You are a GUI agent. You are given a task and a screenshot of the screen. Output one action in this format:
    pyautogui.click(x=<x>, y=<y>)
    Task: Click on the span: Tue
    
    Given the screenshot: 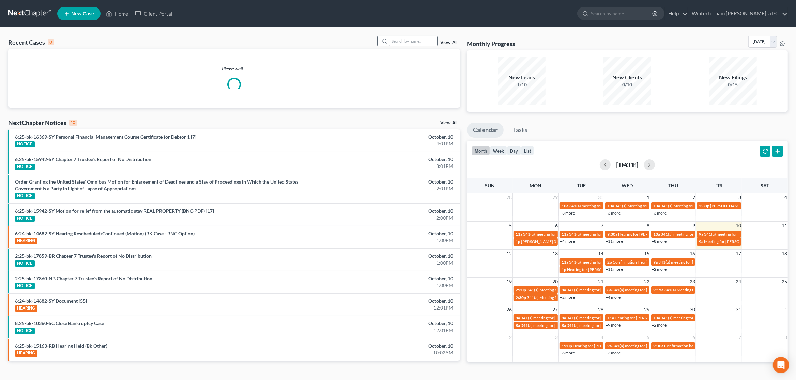 What is the action you would take?
    pyautogui.click(x=582, y=185)
    